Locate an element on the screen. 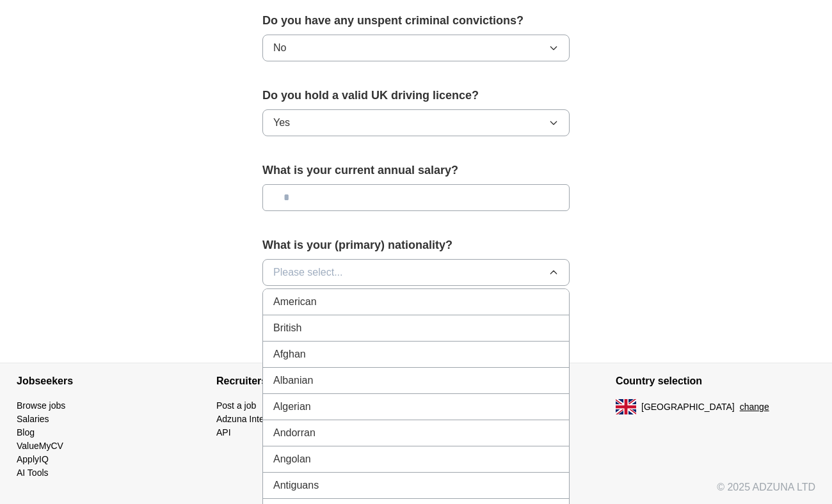  span: Angolan is located at coordinates (292, 459).